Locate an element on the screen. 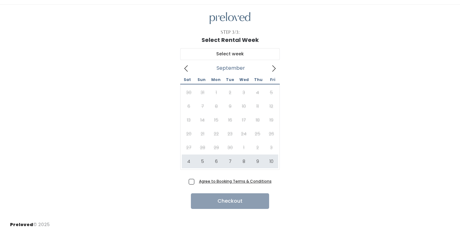 The width and height of the screenshot is (460, 233). u: Agree to Booking Terms & Conditions is located at coordinates (235, 181).